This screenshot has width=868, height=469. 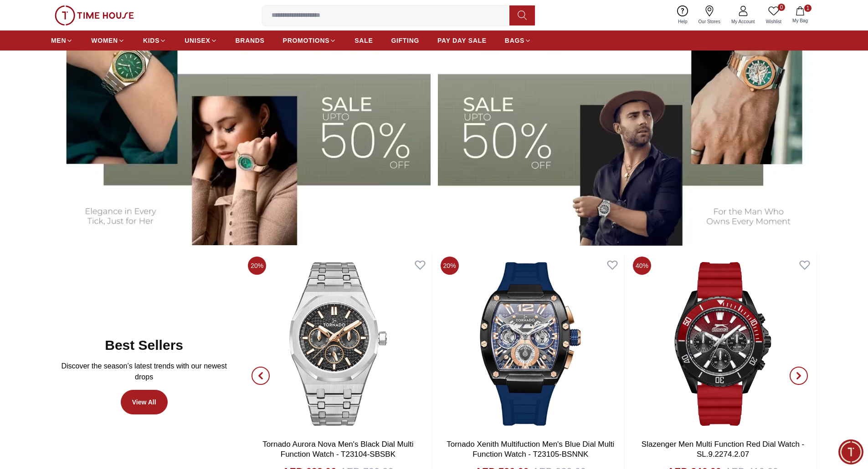 I want to click on img: Tornado Aurora Nova Men's Black Dial Multi Function Watch - T23104-SBSBK, so click(x=337, y=344).